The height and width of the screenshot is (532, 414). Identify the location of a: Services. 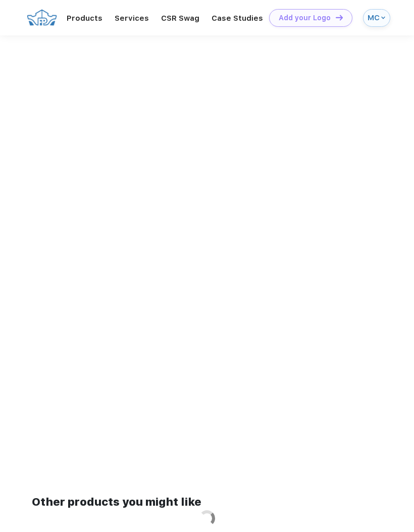
(132, 18).